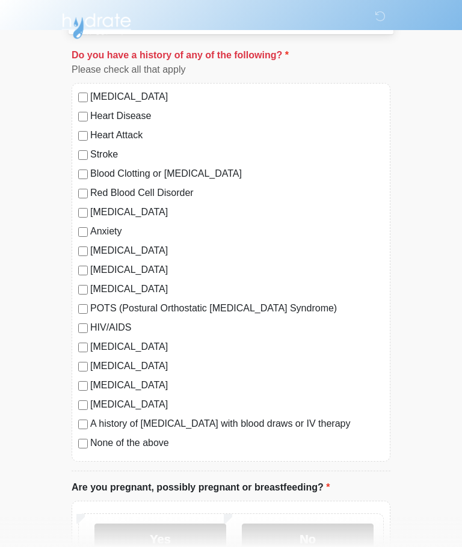 The height and width of the screenshot is (547, 462). What do you see at coordinates (237, 232) in the screenshot?
I see `label: Anxiety` at bounding box center [237, 232].